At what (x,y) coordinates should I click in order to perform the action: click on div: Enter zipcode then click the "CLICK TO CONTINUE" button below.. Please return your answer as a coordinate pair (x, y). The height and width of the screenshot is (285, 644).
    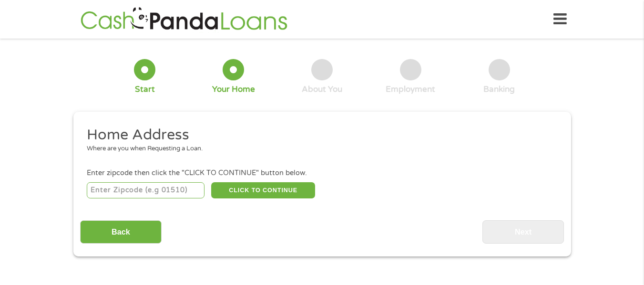
    Looking at the image, I should click on (322, 174).